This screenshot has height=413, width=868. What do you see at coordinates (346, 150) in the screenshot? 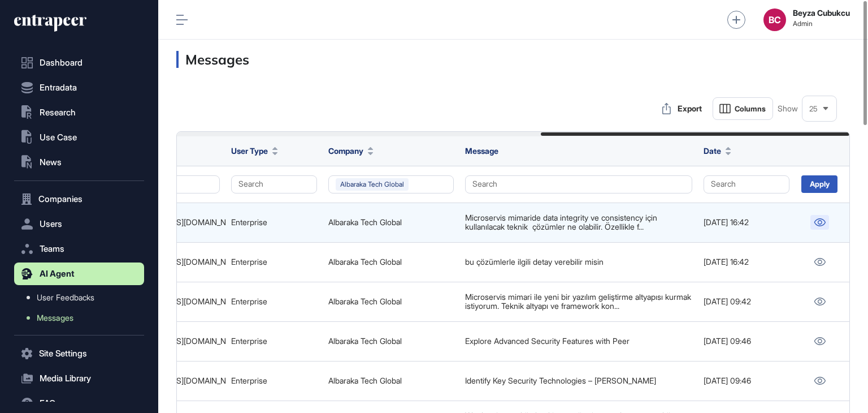
I see `span: Company` at bounding box center [346, 150].